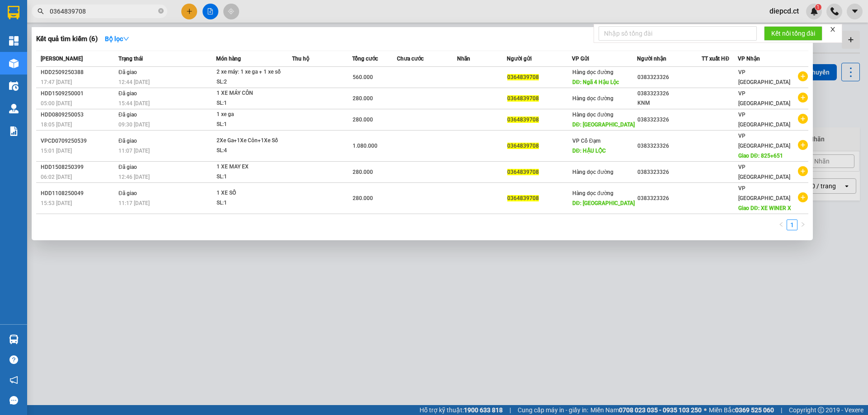 This screenshot has height=415, width=868. What do you see at coordinates (250, 72) in the screenshot?
I see `div: 2 xe máy: 1 xe ga + 1 xe số` at bounding box center [250, 72].